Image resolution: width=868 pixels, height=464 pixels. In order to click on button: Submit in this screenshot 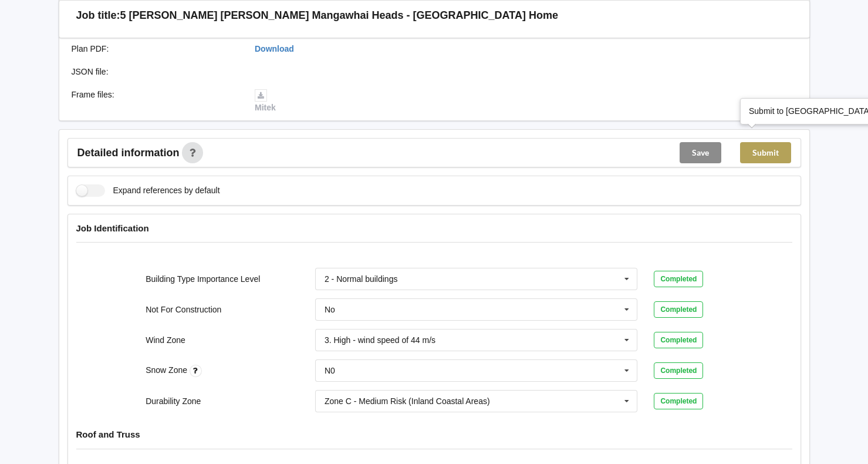, I will do `click(766, 152)`.